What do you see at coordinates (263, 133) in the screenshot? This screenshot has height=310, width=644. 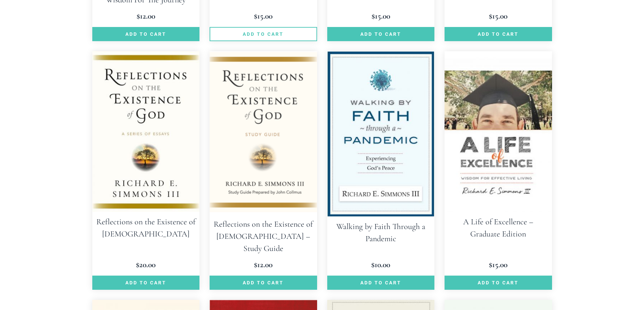 I see `img: Reflections on the Existence of God - Study Guide` at bounding box center [263, 133].